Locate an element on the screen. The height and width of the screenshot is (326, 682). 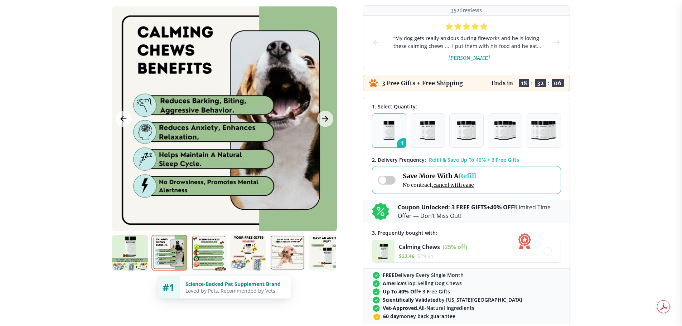
button: 1 is located at coordinates (389, 131).